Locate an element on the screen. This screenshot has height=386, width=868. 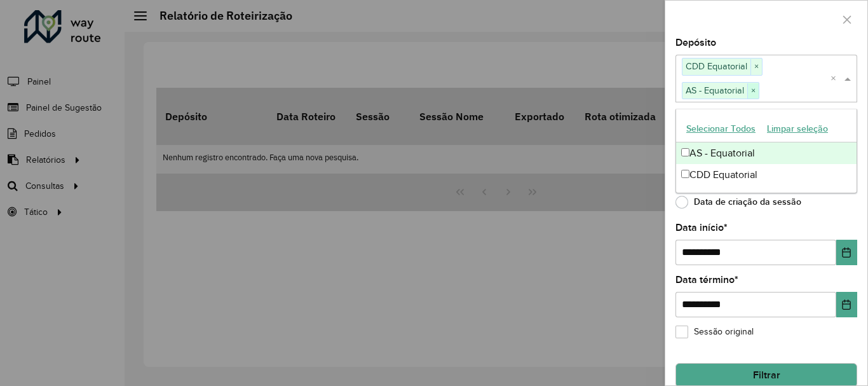
label: Sessão original is located at coordinates (714, 331).